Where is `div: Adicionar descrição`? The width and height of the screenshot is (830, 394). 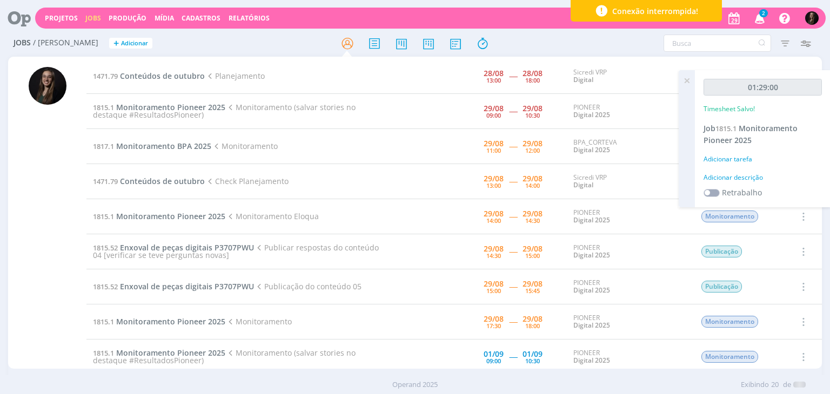 div: Adicionar descrição is located at coordinates (762, 178).